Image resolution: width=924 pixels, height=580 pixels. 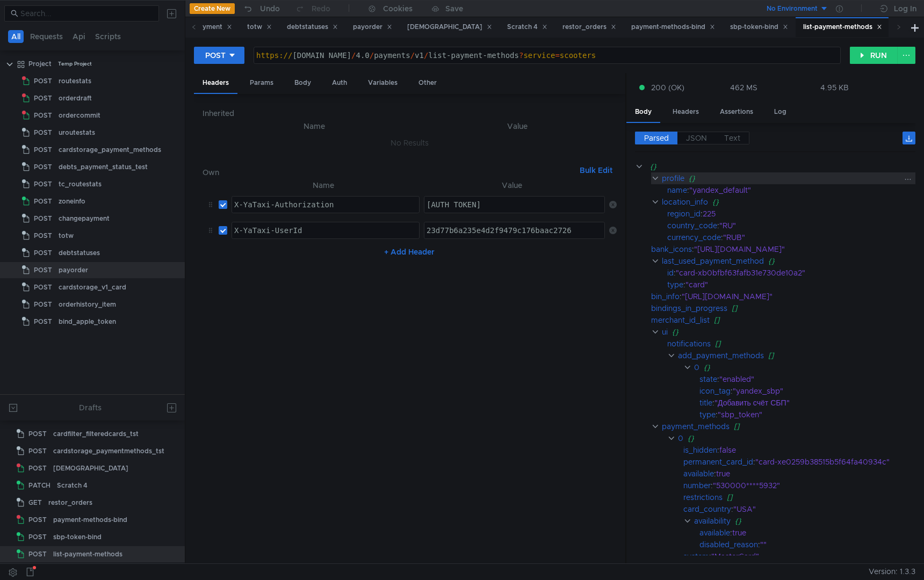 I want to click on div: 225, so click(x=803, y=214).